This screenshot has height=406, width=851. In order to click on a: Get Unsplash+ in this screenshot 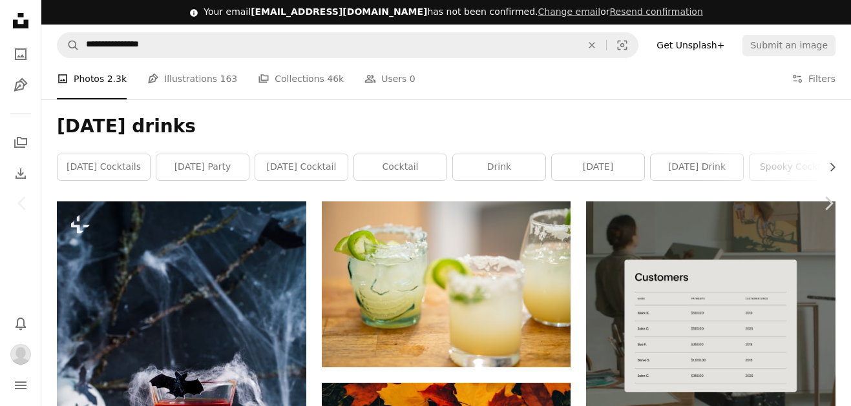, I will do `click(690, 45)`.